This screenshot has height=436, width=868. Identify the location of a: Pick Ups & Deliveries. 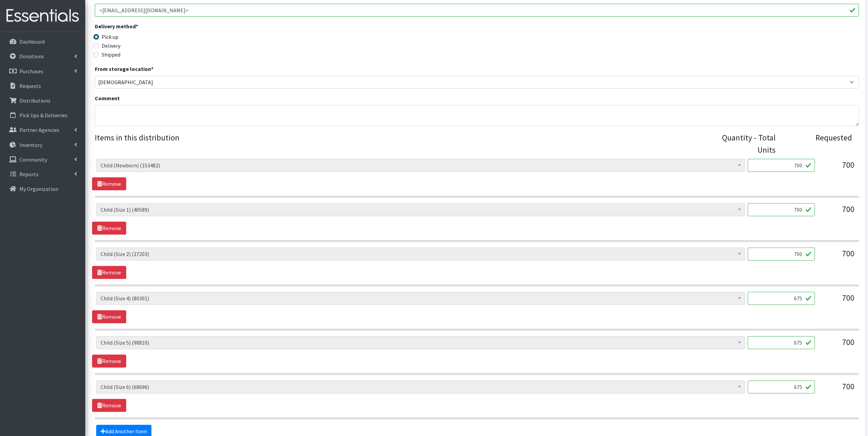
(43, 115).